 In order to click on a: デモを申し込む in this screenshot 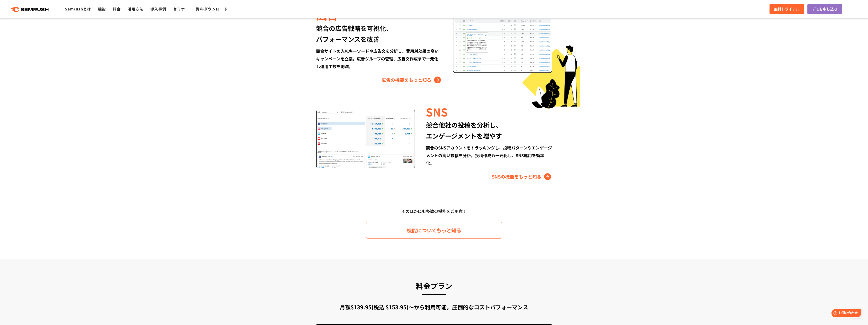, I will do `click(825, 9)`.